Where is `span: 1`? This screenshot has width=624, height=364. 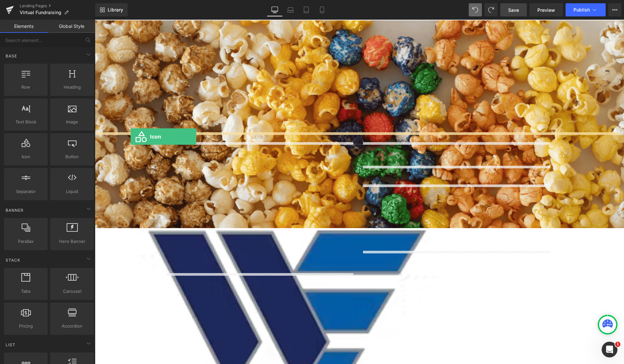
span: 1 is located at coordinates (618, 344).